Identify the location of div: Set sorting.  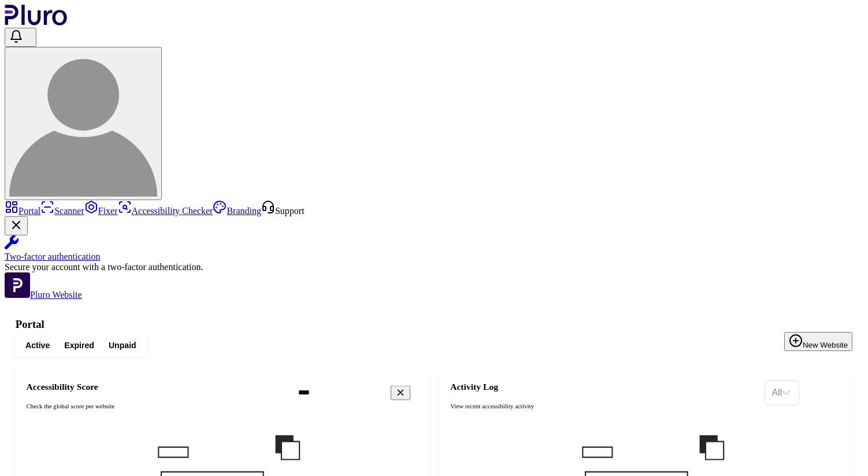
(782, 393).